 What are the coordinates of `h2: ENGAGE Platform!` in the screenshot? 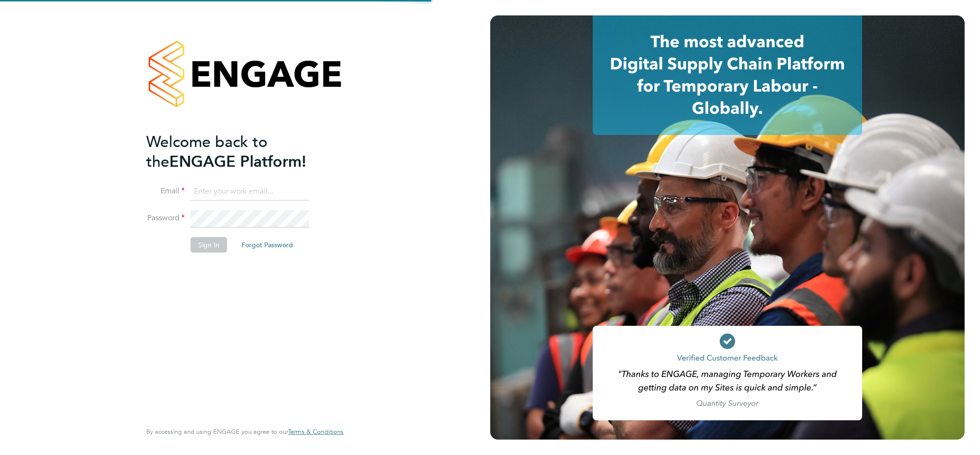 It's located at (240, 152).